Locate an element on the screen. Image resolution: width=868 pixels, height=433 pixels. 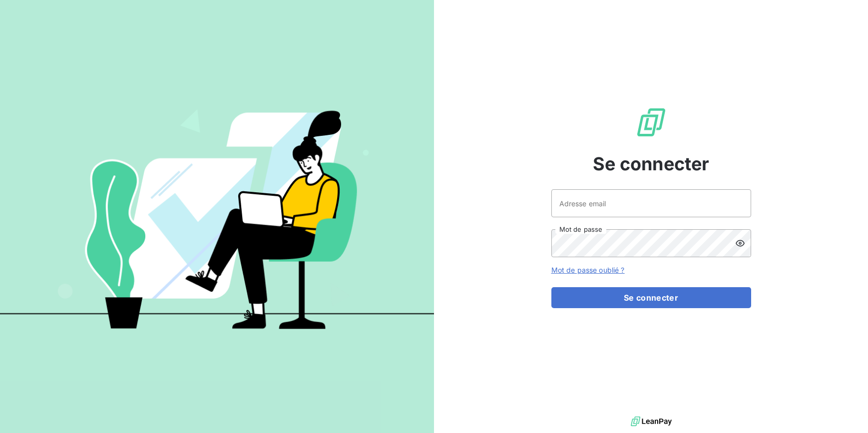
span: Se connecter is located at coordinates (651, 164).